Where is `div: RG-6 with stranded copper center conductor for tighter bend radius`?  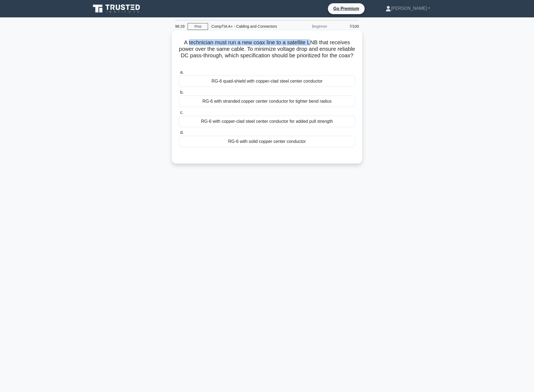
div: RG-6 with stranded copper center conductor for tighter bend radius is located at coordinates (267, 101).